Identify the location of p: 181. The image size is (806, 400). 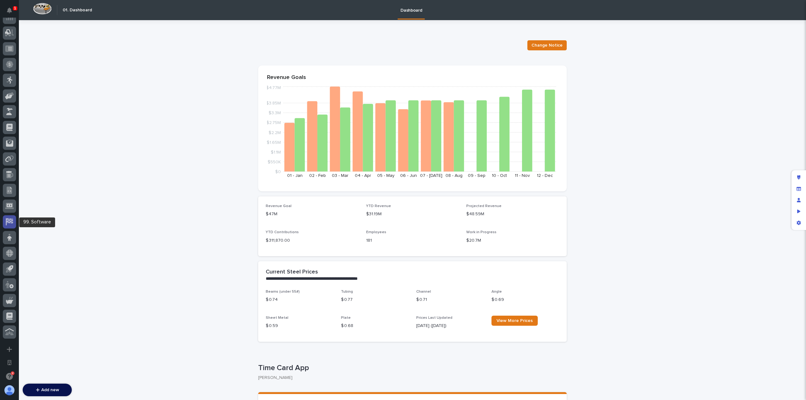
(413, 241).